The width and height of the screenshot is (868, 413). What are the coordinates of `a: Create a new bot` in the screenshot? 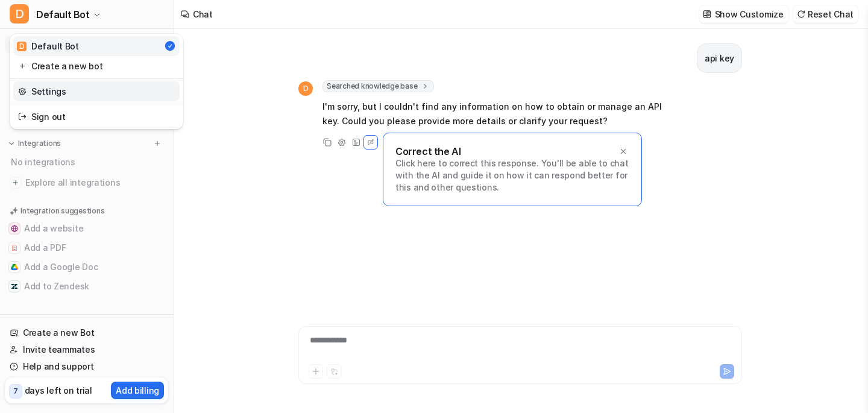 It's located at (97, 66).